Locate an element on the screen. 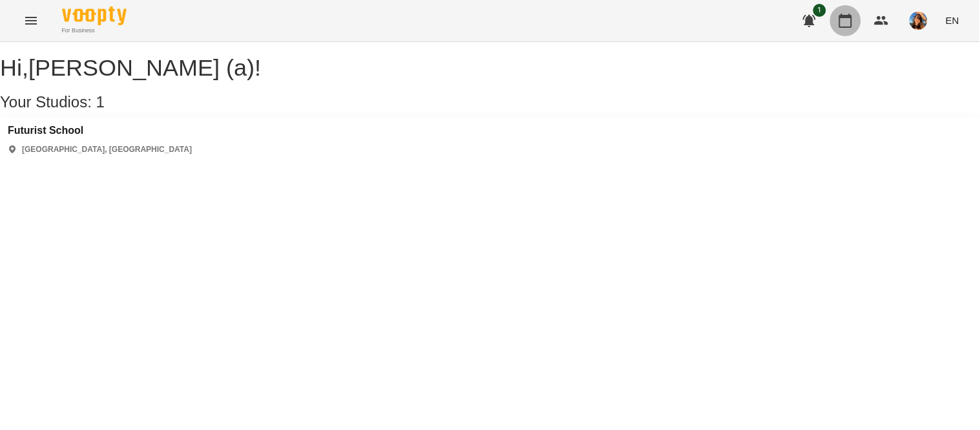 The height and width of the screenshot is (430, 980). button: Menu is located at coordinates (31, 21).